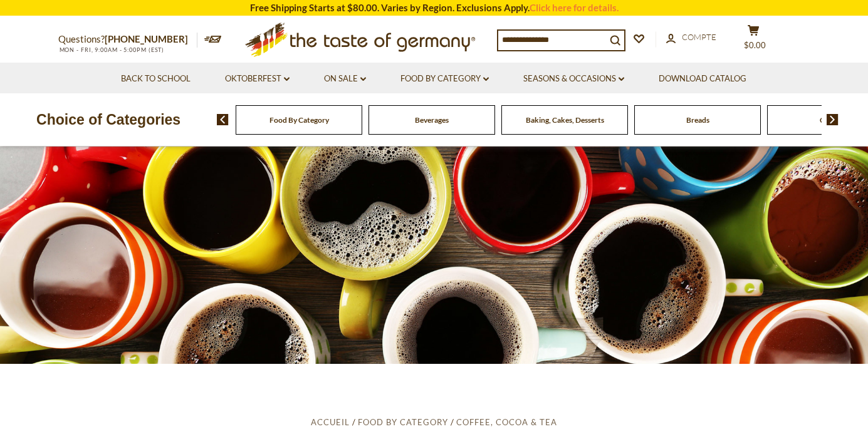  Describe the element at coordinates (698, 120) in the screenshot. I see `span: Breads` at that location.